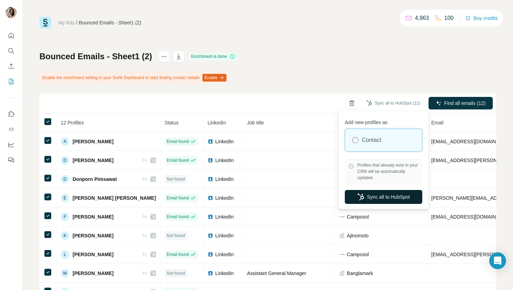 The width and height of the screenshot is (513, 290). What do you see at coordinates (358, 236) in the screenshot?
I see `span: Ajinomoto` at bounding box center [358, 236].